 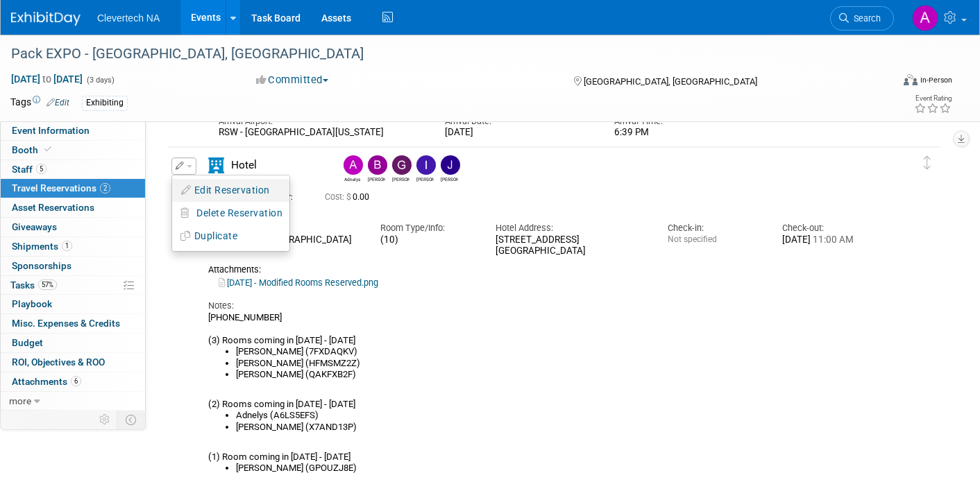 What do you see at coordinates (41, 266) in the screenshot?
I see `span: Sponsorships` at bounding box center [41, 266].